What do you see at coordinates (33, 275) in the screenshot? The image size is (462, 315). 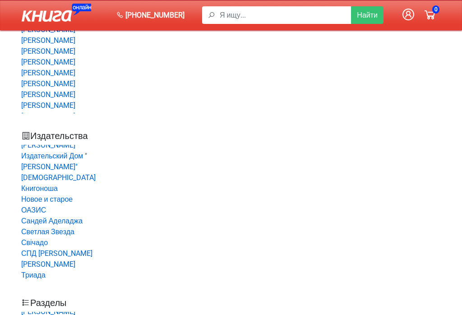 I see `a: Триада` at bounding box center [33, 275].